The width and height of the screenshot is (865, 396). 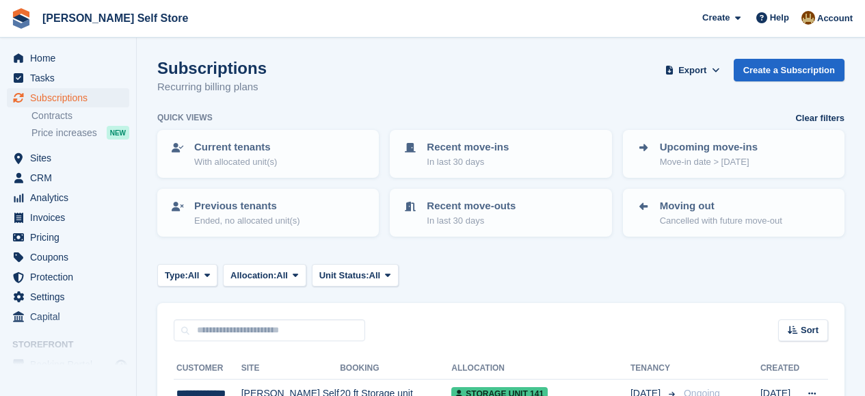 I want to click on span: Allocation:, so click(x=253, y=276).